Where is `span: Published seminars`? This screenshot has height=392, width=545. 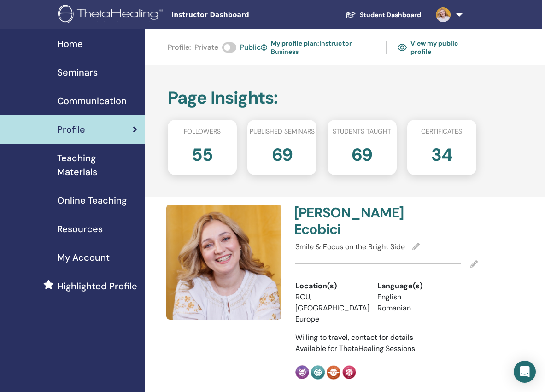
span: Published seminars is located at coordinates (282, 132).